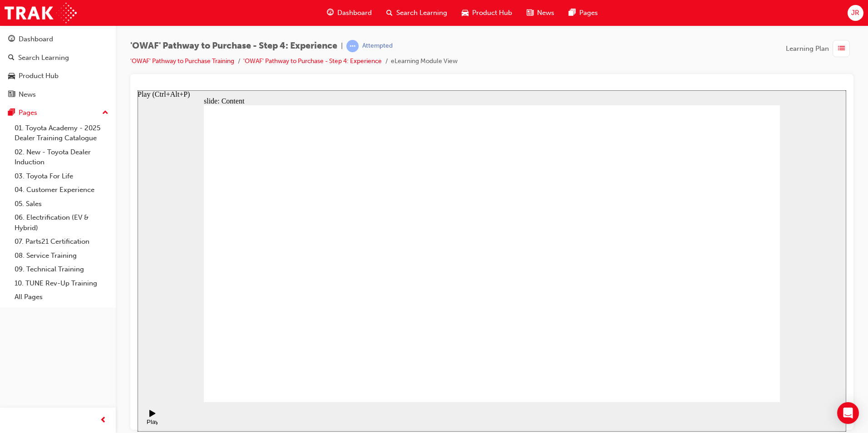 The width and height of the screenshot is (868, 433). What do you see at coordinates (421, 13) in the screenshot?
I see `span: Search Learning` at bounding box center [421, 13].